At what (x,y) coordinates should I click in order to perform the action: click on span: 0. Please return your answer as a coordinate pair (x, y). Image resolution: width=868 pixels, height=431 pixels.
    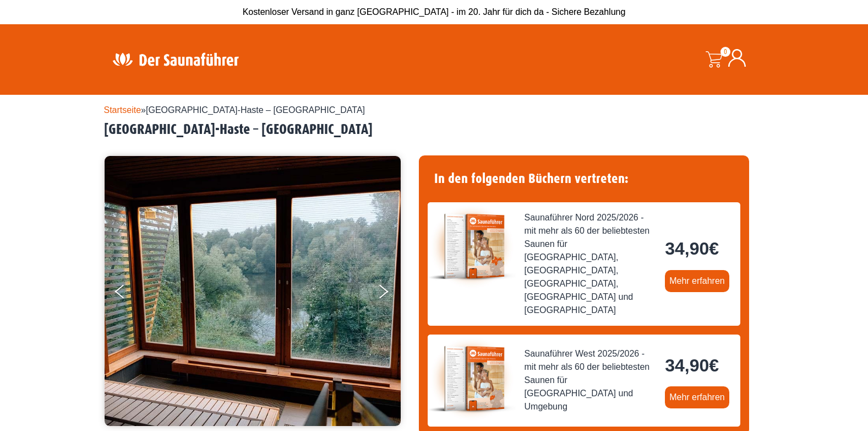
    Looking at the image, I should click on (726, 51).